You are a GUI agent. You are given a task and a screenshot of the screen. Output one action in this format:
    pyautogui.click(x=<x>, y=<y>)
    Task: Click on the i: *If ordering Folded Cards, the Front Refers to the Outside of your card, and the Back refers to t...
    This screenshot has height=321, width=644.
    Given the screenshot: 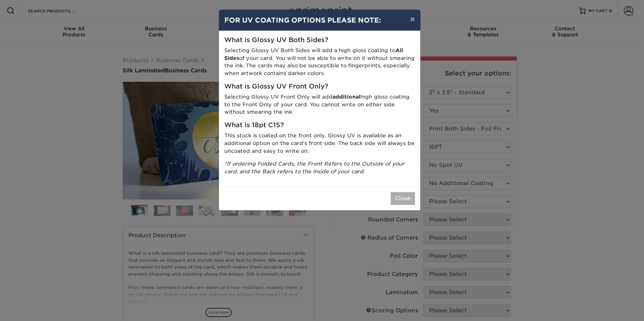 What is the action you would take?
    pyautogui.click(x=315, y=168)
    